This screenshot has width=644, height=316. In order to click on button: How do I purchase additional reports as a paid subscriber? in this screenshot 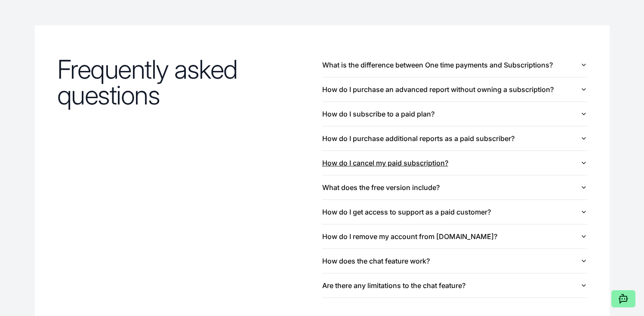, I will do `click(455, 138)`.